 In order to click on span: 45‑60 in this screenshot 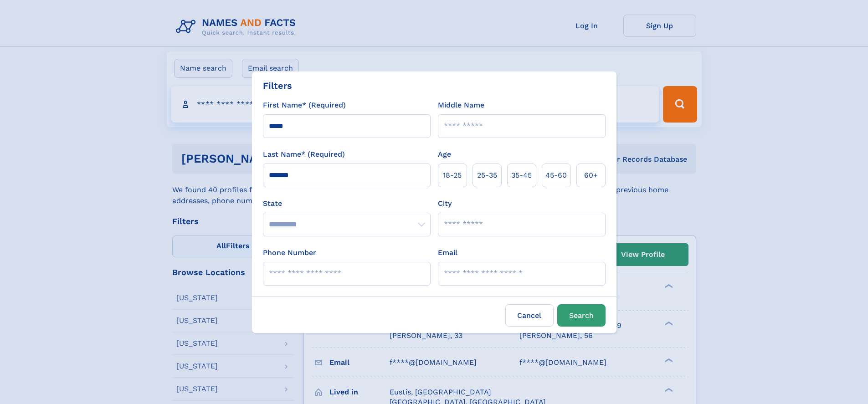, I will do `click(556, 175)`.